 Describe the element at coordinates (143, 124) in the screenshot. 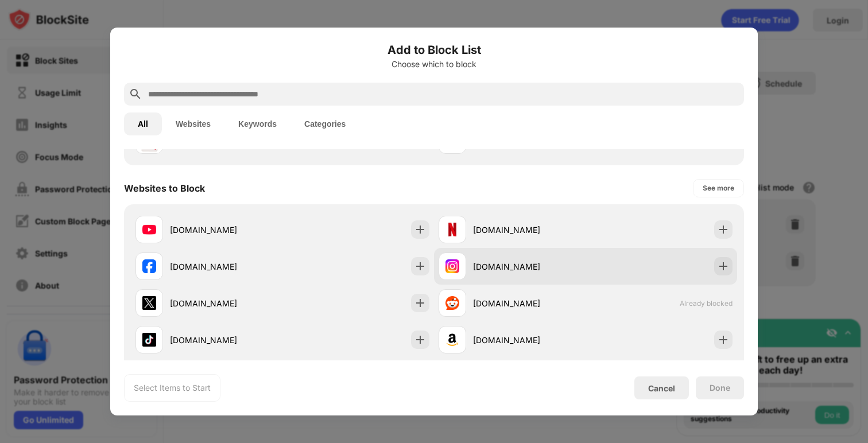

I see `button: All` at that location.